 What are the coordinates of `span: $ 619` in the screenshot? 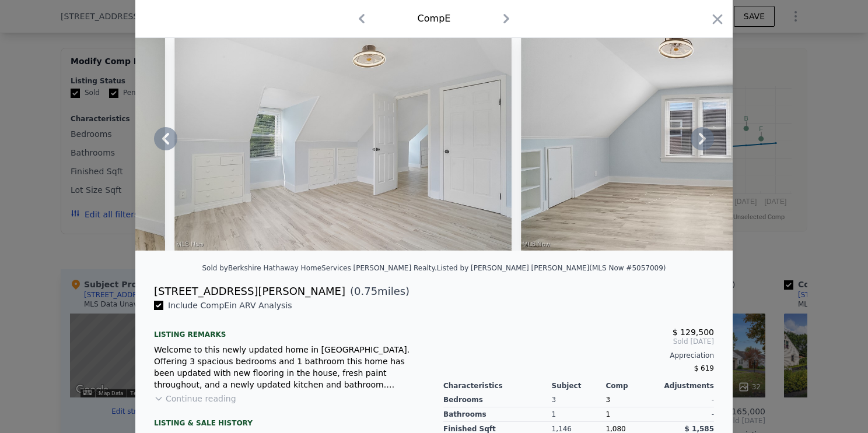 It's located at (704, 368).